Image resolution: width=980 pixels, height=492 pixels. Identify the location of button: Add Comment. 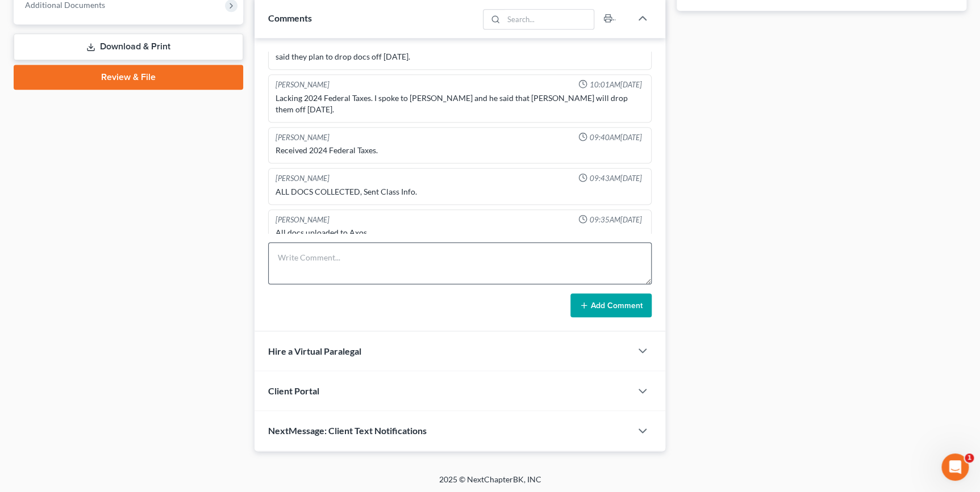
(610, 306).